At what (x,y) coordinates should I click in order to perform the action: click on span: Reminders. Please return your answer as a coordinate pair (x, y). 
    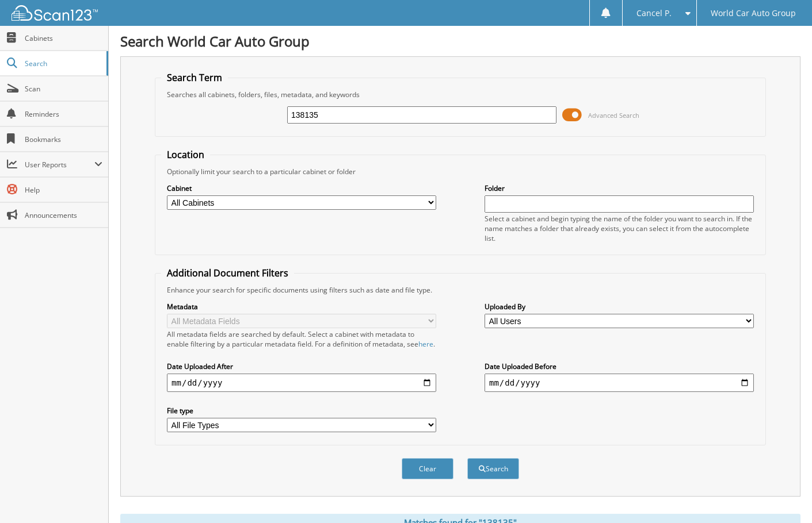
    Looking at the image, I should click on (63, 114).